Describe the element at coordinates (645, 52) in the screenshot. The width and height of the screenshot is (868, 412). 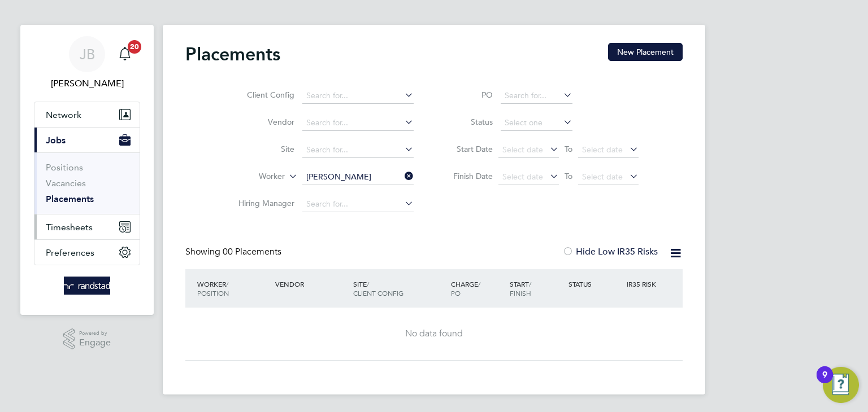
I see `button: New Placement` at that location.